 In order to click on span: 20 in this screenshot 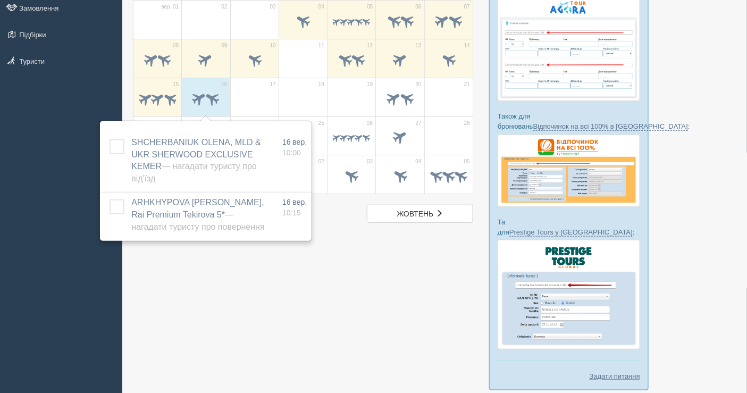, I will do `click(419, 85)`.